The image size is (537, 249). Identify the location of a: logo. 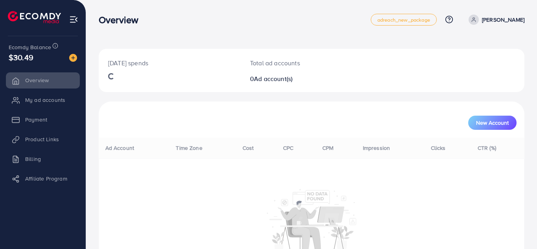
(34, 17).